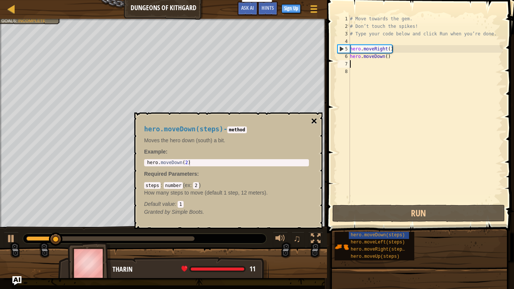 The width and height of the screenshot is (514, 289). Describe the element at coordinates (183, 129) in the screenshot. I see `span: hero.moveDown(steps)` at that location.